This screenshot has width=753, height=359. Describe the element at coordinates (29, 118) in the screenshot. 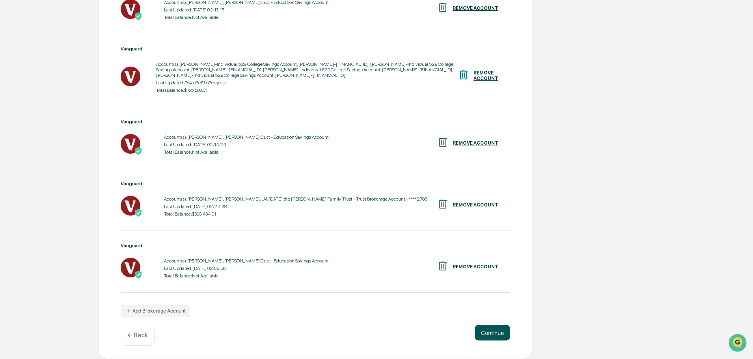

I see `a: 🔎Data Lookup` at that location.